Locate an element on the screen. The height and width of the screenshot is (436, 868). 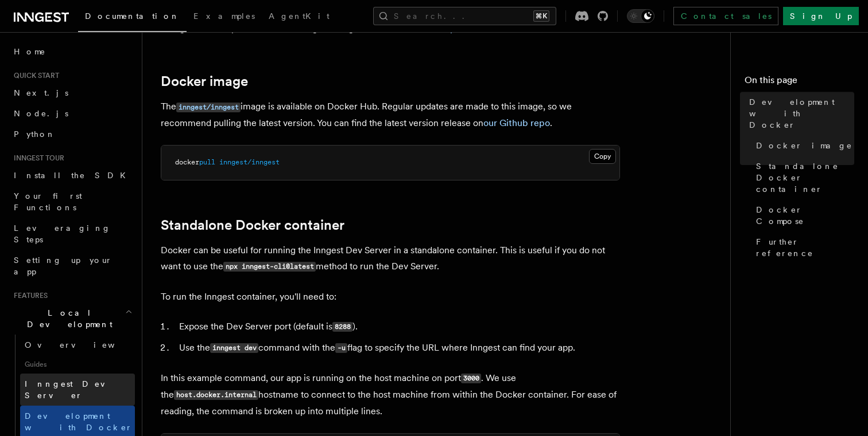
button: Search...⌘K is located at coordinates (465, 16).